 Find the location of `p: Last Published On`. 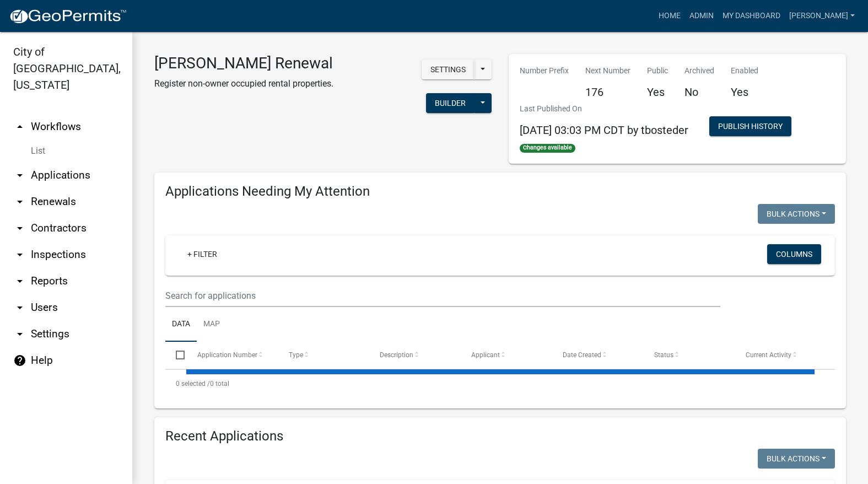

p: Last Published On is located at coordinates (604, 108).